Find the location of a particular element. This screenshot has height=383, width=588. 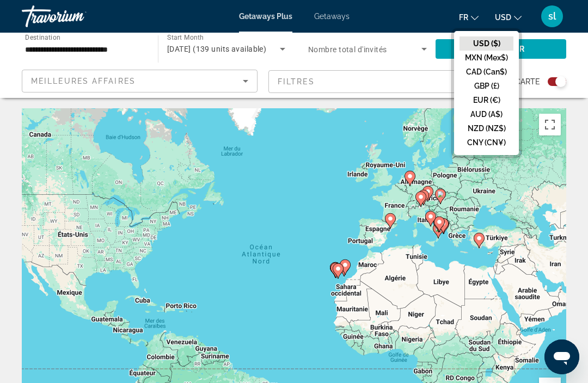

button: NZD (NZ$) is located at coordinates (486, 129).